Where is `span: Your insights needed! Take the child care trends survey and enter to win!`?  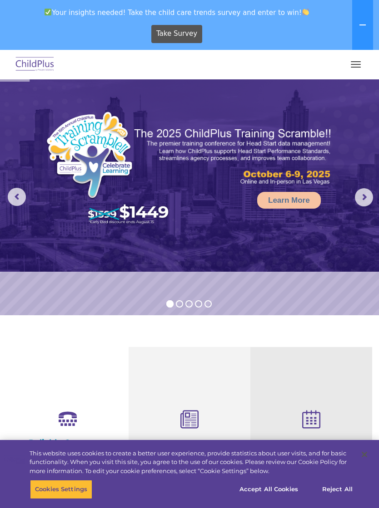
span: Your insights needed! Take the child care trends survey and enter to win! is located at coordinates (177, 12).